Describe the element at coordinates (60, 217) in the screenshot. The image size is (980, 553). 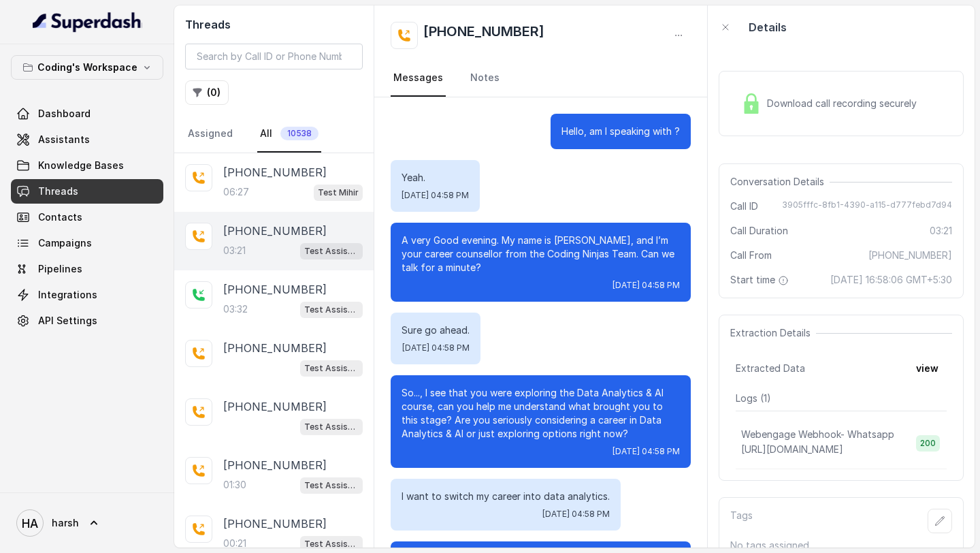
I see `span: Contacts` at that location.